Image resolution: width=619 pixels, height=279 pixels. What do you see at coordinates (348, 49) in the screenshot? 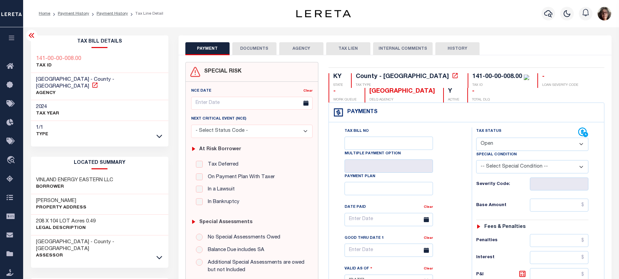
I see `button: TAX LIEN` at bounding box center [348, 49].